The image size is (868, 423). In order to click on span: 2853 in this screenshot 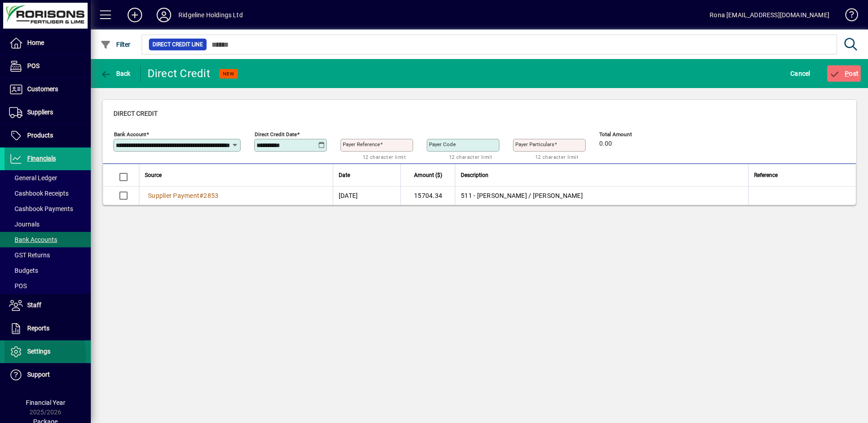, I will do `click(211, 195)`.